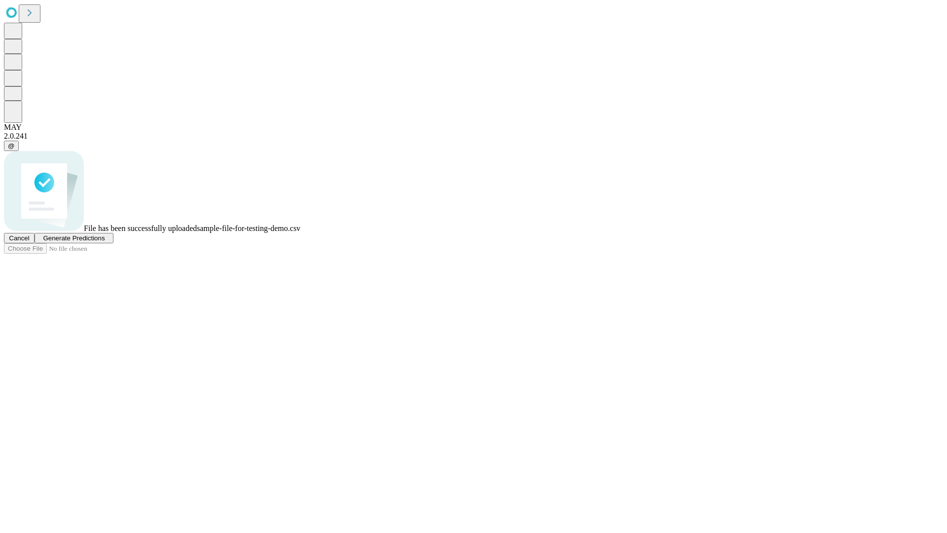 Image resolution: width=947 pixels, height=533 pixels. Describe the element at coordinates (19, 238) in the screenshot. I see `span: Cancel` at that location.